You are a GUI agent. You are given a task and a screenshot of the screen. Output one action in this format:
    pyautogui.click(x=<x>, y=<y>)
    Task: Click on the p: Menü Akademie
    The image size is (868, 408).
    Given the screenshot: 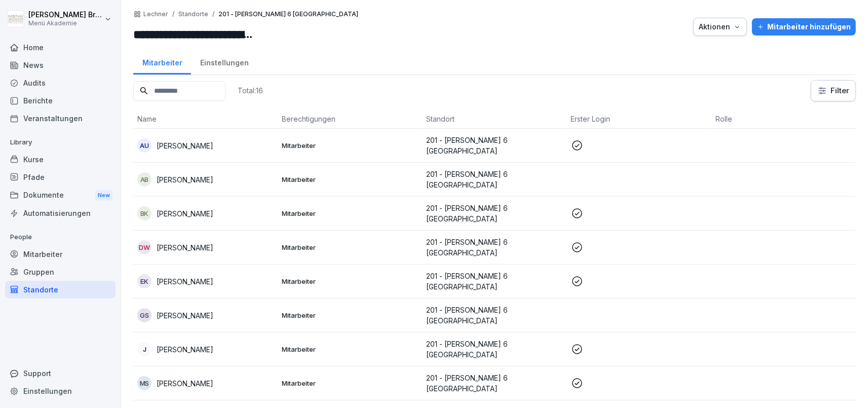 What is the action you would take?
    pyautogui.click(x=66, y=24)
    